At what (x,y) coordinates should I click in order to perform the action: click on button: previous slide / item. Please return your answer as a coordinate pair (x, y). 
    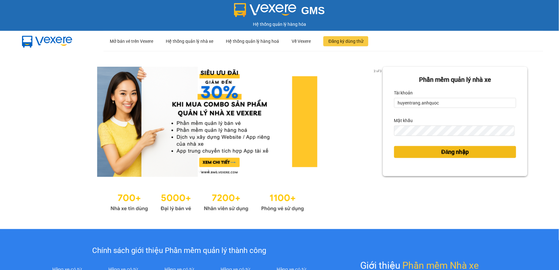
    Looking at the image, I should click on (36, 122).